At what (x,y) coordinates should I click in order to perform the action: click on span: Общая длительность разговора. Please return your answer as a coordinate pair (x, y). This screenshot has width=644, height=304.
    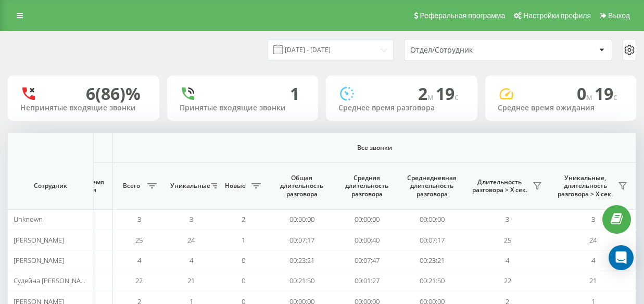
    Looking at the image, I should click on (302, 186).